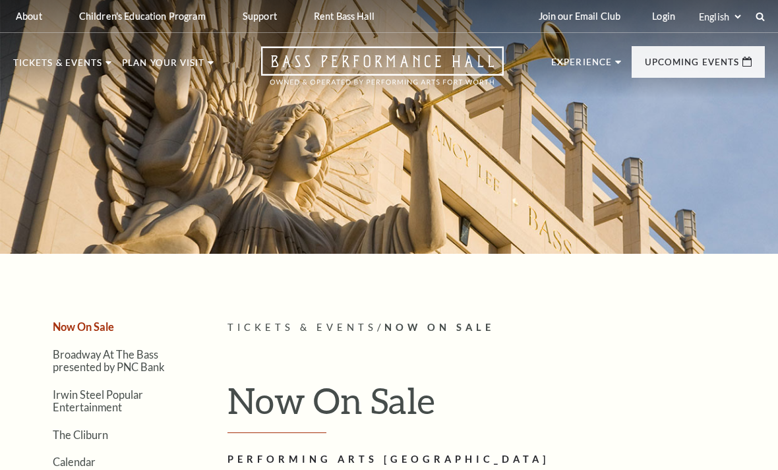  I want to click on a: Irwin Steel Popular Entertainment, so click(98, 401).